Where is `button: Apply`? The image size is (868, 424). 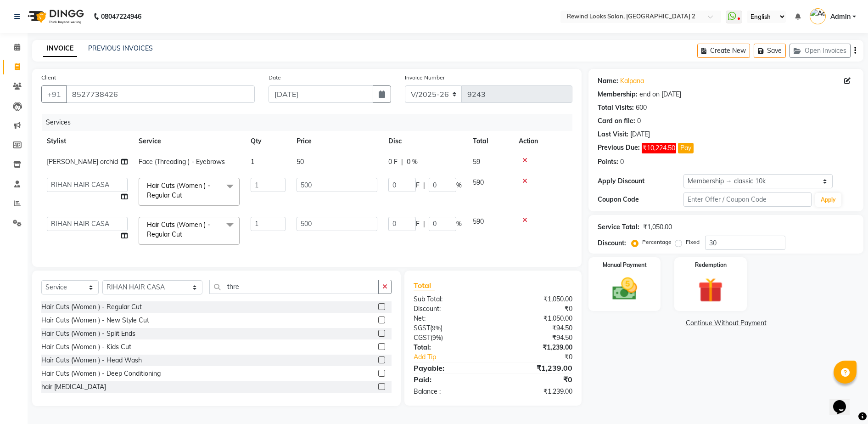
button: Apply is located at coordinates (828, 200).